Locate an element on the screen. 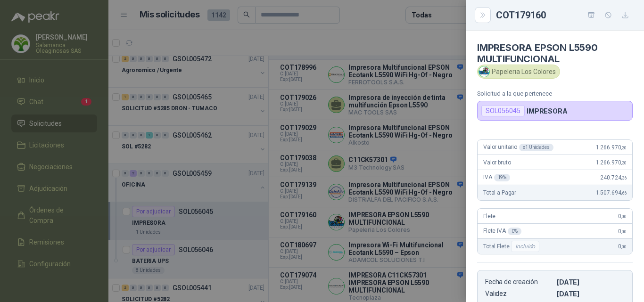 The height and width of the screenshot is (302, 644). span: Valor unitario is located at coordinates (518, 147).